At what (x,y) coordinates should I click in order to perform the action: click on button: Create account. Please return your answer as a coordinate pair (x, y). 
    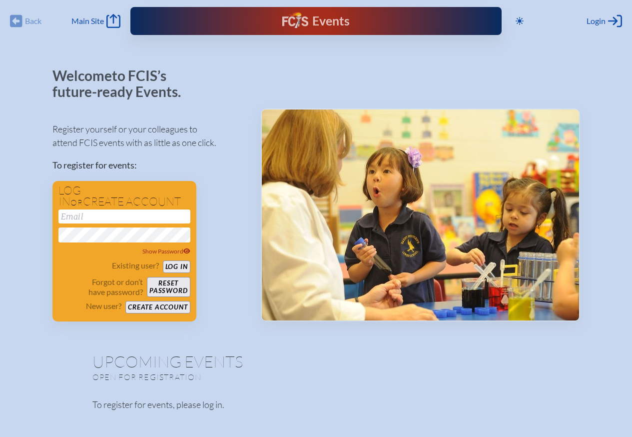
    Looking at the image, I should click on (157, 307).